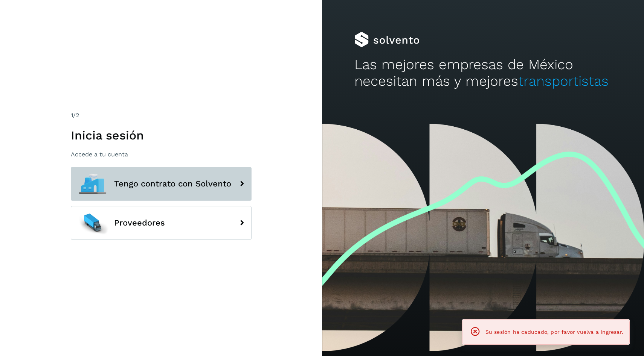 The width and height of the screenshot is (644, 356). Describe the element at coordinates (139, 223) in the screenshot. I see `span: Proveedores` at that location.